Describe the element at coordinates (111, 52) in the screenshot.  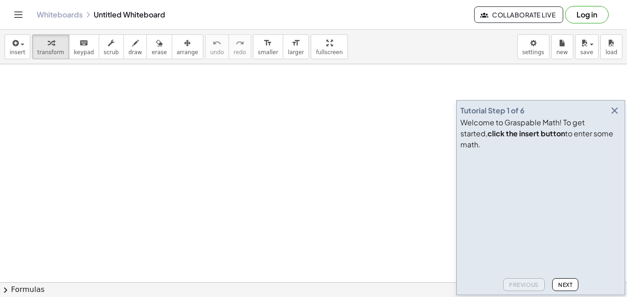
I see `span: scrub` at that location.